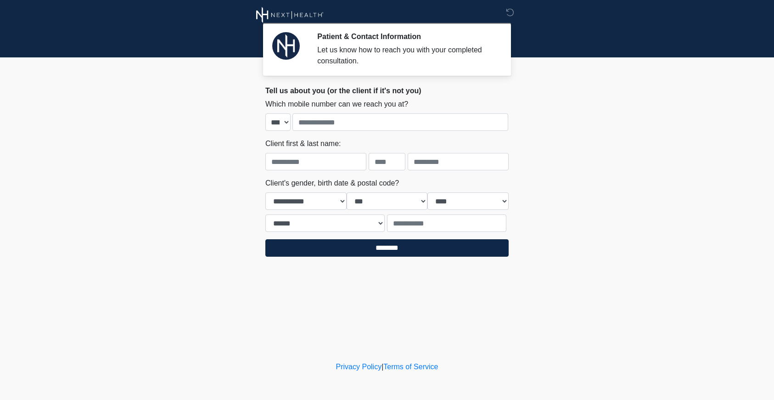 The width and height of the screenshot is (774, 400). Describe the element at coordinates (332, 183) in the screenshot. I see `label: Client's gender, birth date & postal code?` at that location.